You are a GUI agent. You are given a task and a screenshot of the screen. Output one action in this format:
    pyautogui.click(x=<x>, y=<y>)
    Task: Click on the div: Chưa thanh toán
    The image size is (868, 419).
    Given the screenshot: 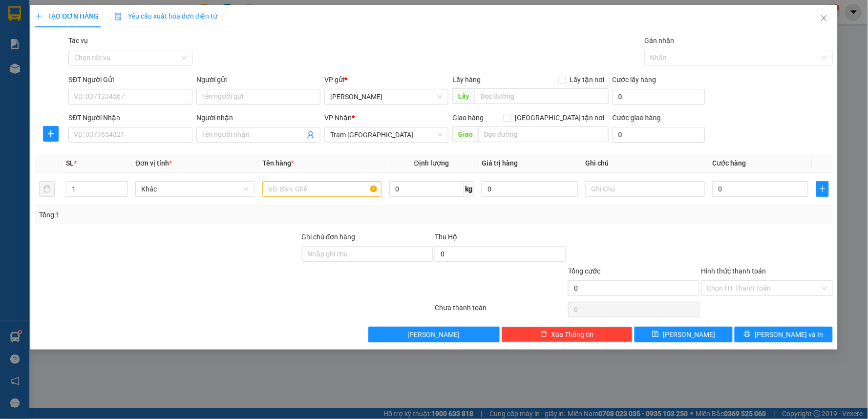 What is the action you would take?
    pyautogui.click(x=500, y=310)
    